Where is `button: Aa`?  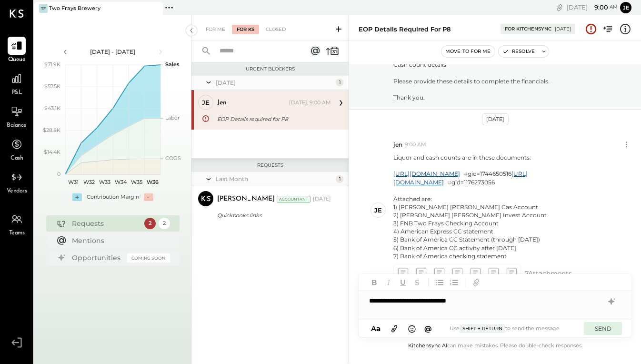
button: Aa is located at coordinates (375, 328).